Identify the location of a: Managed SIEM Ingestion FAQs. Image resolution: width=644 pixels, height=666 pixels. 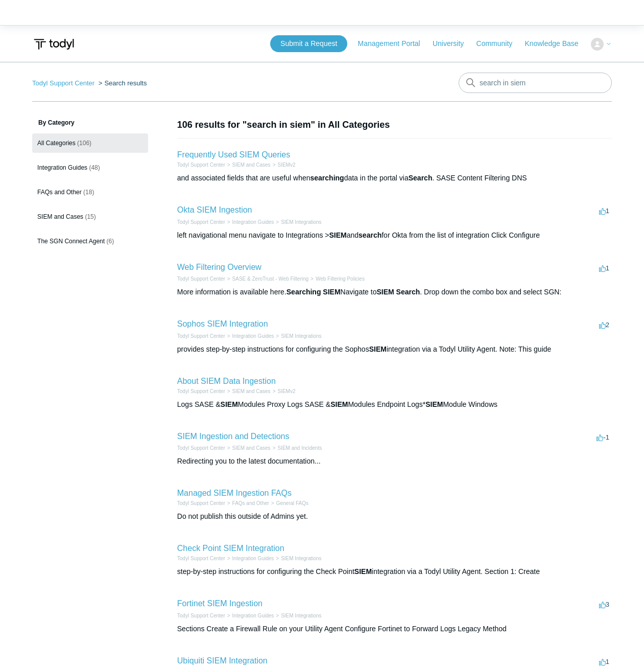
(235, 492).